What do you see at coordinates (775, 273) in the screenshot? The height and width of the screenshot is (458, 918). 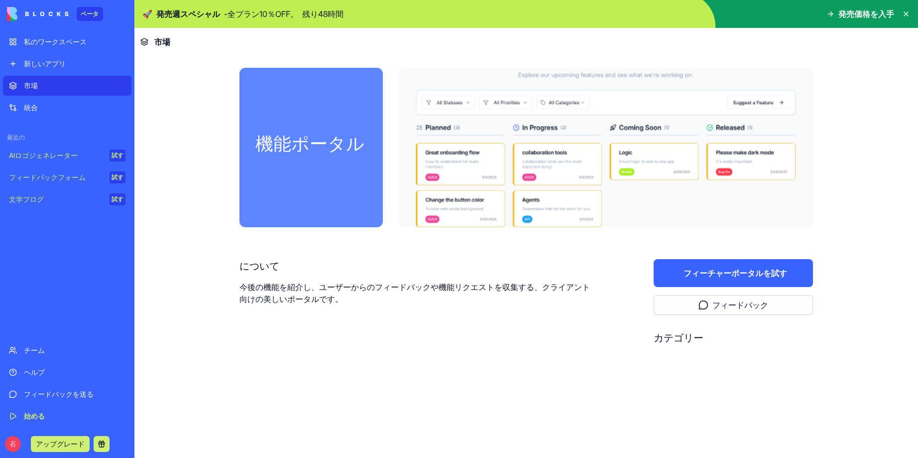 I see `font: を試す` at bounding box center [775, 273].